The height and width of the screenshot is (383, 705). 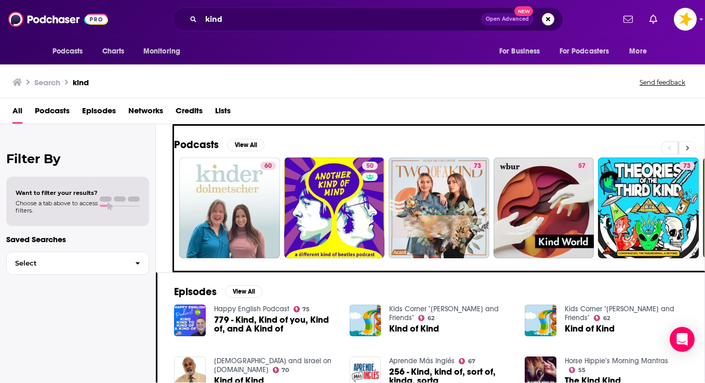 I want to click on span: All, so click(x=17, y=113).